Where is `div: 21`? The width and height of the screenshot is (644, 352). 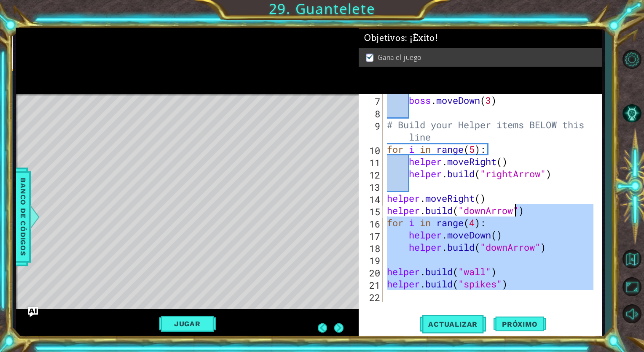 div: 21 is located at coordinates (371, 285).